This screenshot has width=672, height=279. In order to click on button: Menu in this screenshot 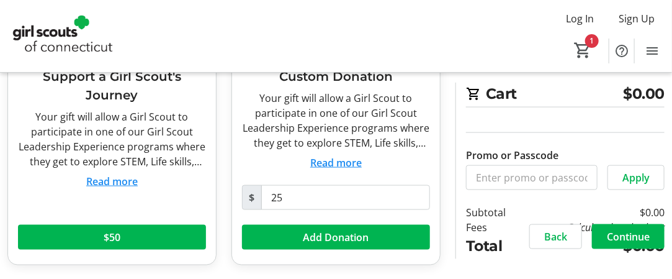, I will do `click(652, 51)`.